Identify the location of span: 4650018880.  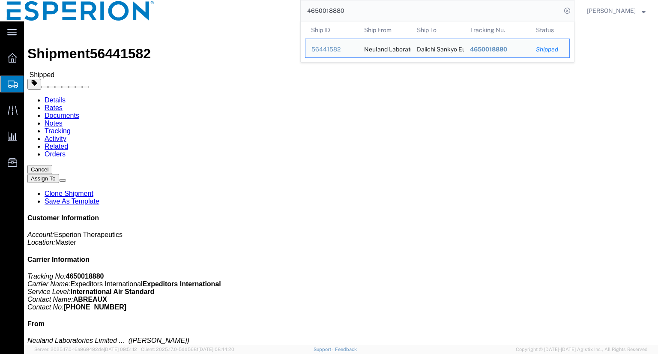
(488, 49).